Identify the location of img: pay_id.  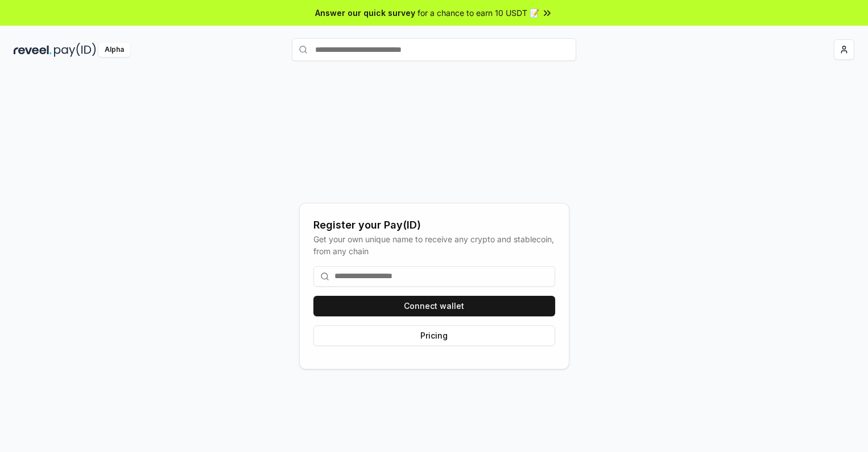
(75, 50).